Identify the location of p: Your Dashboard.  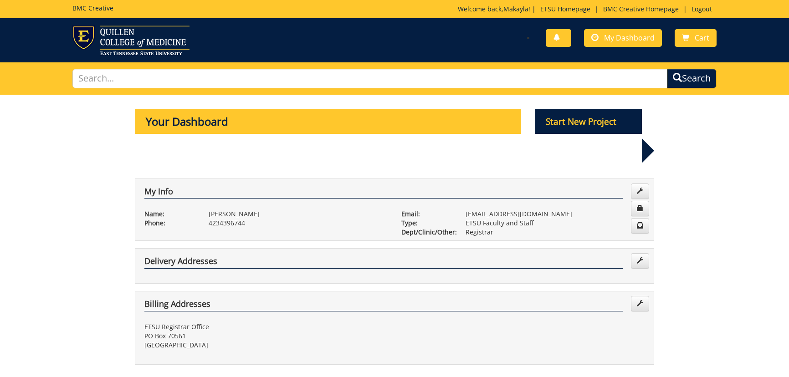
(328, 122).